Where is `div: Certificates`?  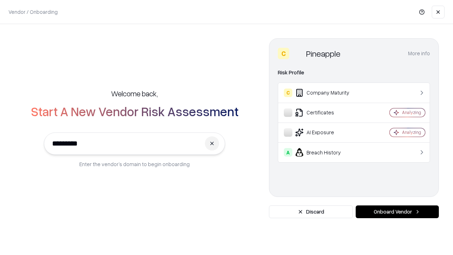 div: Certificates is located at coordinates (326, 113).